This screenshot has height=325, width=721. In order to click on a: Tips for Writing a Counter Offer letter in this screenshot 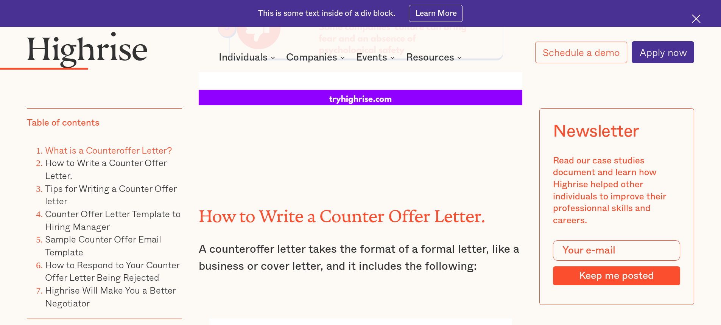, I will do `click(111, 195)`.